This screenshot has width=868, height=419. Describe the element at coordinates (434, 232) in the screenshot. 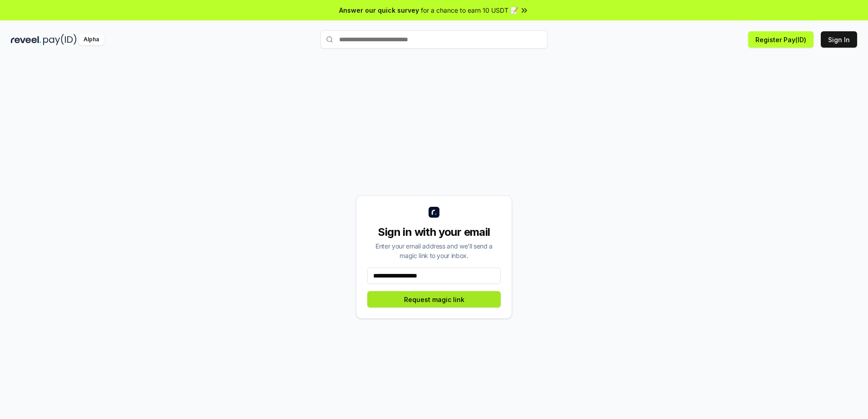

I see `div: Sign in with your email` at that location.